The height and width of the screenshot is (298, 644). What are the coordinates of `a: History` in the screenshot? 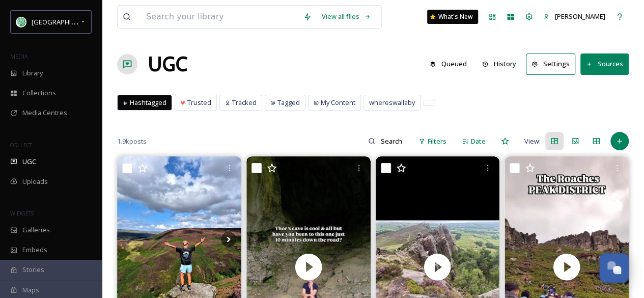 It's located at (501, 64).